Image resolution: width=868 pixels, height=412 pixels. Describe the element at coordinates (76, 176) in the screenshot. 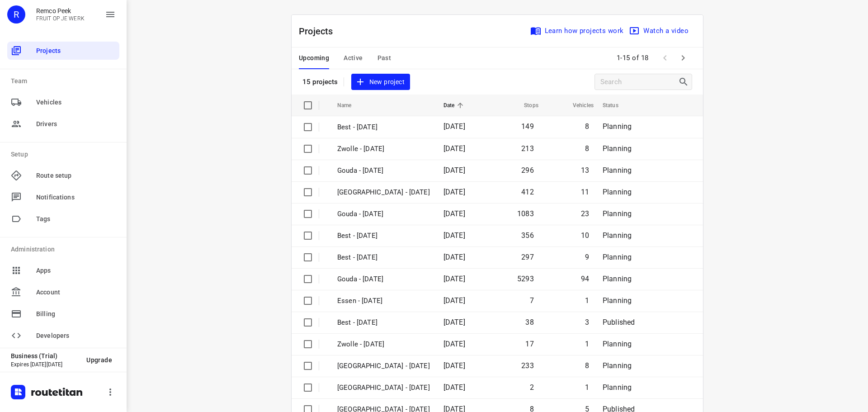

I see `span: Route setup` at that location.